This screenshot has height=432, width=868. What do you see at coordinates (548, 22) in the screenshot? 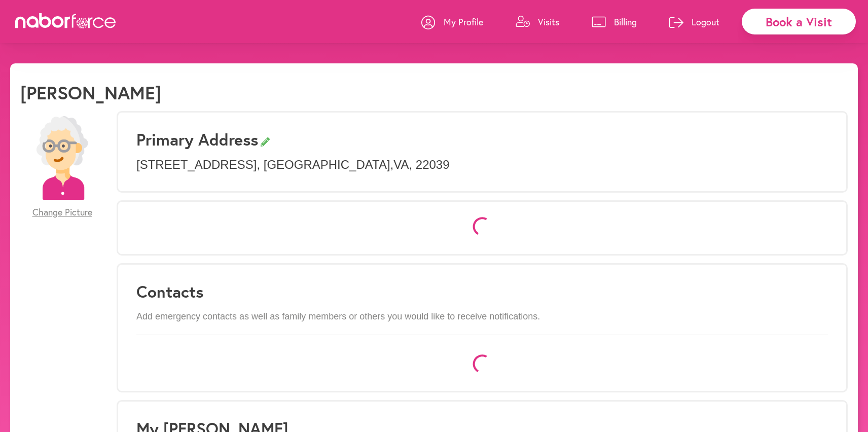
I see `p: Visits` at bounding box center [548, 22].